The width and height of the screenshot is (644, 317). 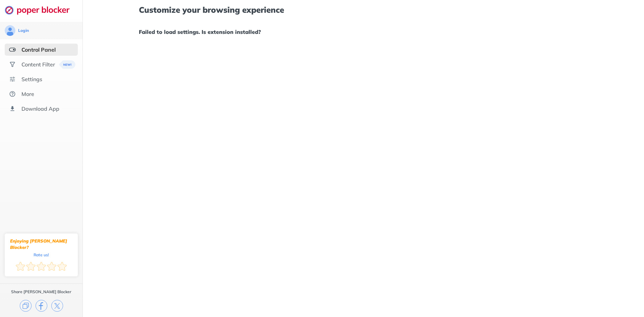 What do you see at coordinates (25, 306) in the screenshot?
I see `img: copy.svg` at bounding box center [25, 306].